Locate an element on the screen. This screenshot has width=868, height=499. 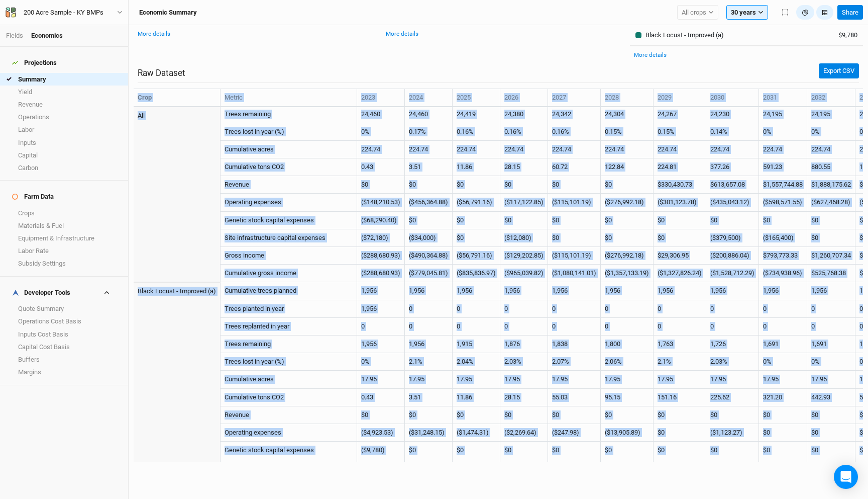
td: 1,691 is located at coordinates (783, 344).